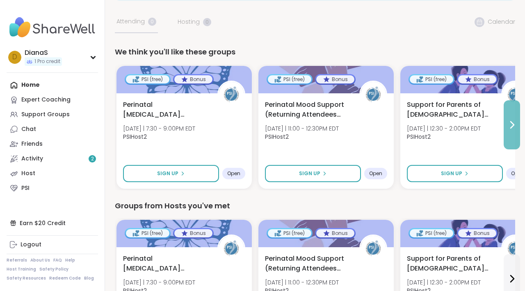 The image size is (525, 291). Describe the element at coordinates (52, 115) in the screenshot. I see `a: Support Groups` at that location.